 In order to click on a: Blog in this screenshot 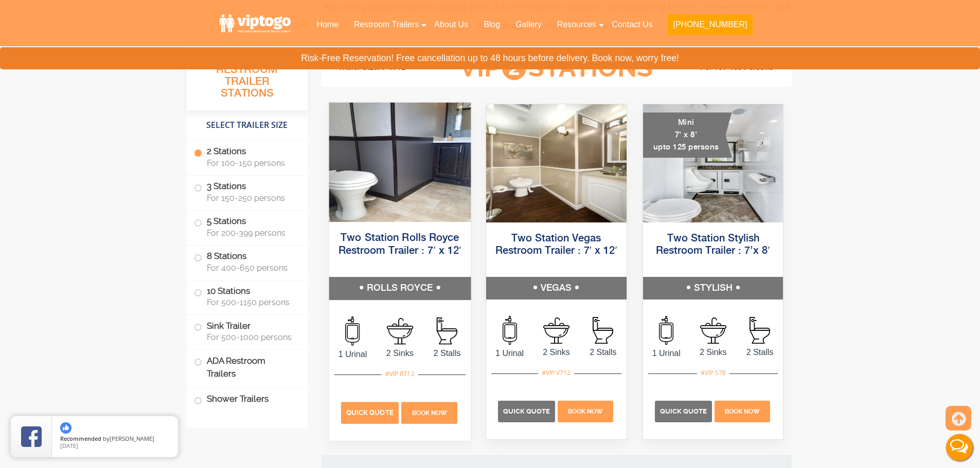, I will do `click(491, 25)`.